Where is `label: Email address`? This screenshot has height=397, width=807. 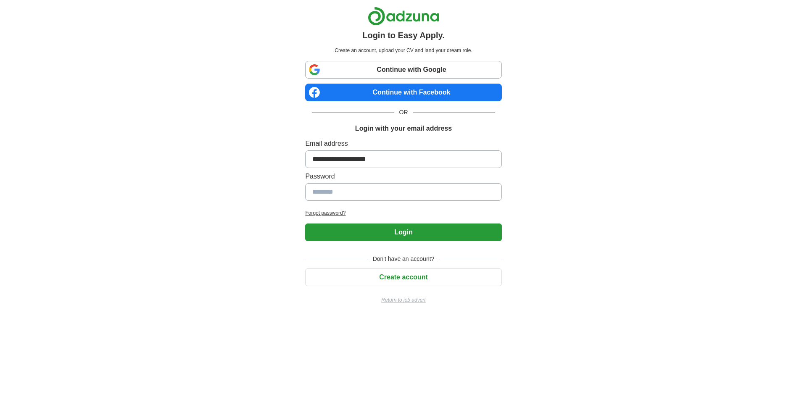 label: Email address is located at coordinates (403, 144).